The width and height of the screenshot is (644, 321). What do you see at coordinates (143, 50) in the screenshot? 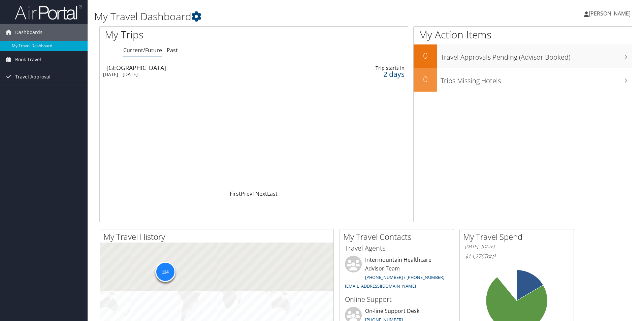
I see `a: Current/Future` at bounding box center [143, 50].